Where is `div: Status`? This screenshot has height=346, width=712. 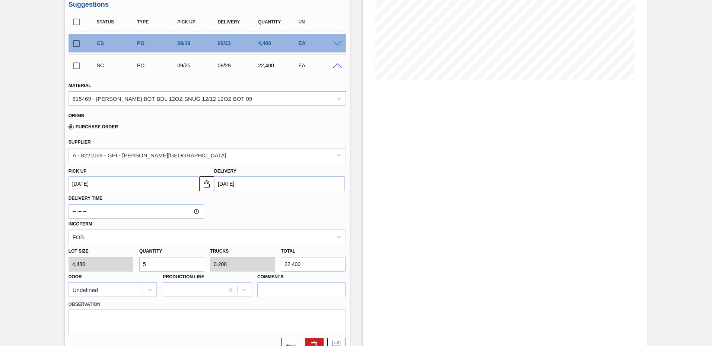 div: Status is located at coordinates (117, 22).